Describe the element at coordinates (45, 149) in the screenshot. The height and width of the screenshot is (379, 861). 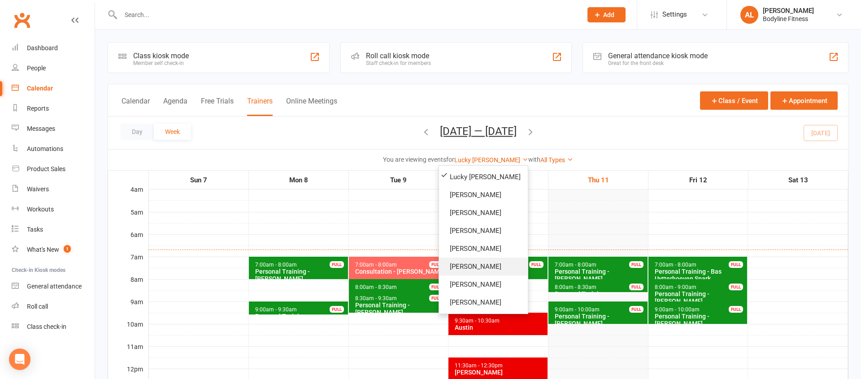
I see `div: Automations` at that location.